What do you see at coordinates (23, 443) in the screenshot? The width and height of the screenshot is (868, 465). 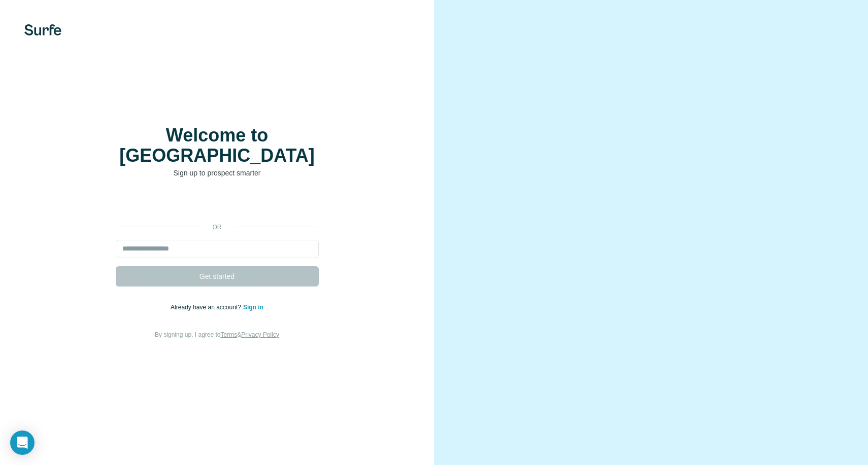 I see `div: Open Intercom Messenger` at bounding box center [23, 443].